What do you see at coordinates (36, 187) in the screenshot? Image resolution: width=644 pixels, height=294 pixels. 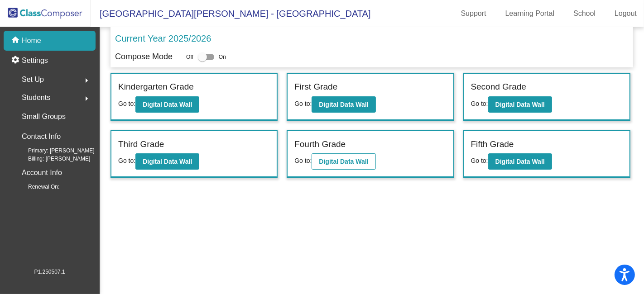 I see `span: Renewal On:` at bounding box center [36, 187].